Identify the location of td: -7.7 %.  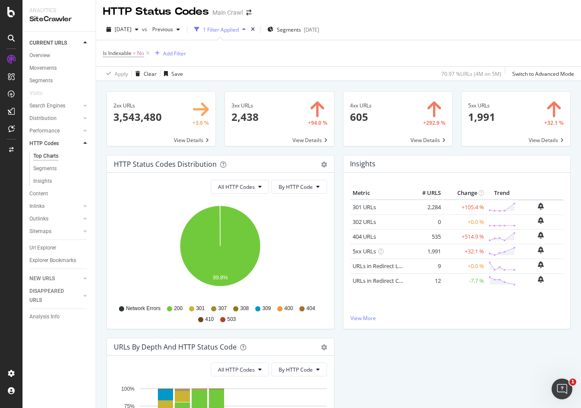
(465, 280).